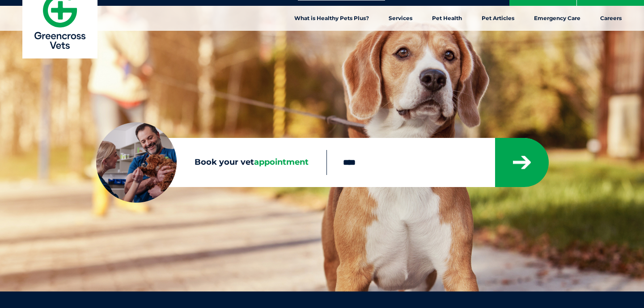  Describe the element at coordinates (557, 18) in the screenshot. I see `a: Emergency Care` at that location.